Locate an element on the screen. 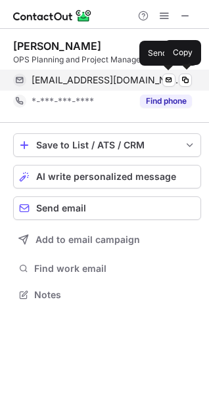 This screenshot has width=209, height=419. button: Send email is located at coordinates (107, 208).